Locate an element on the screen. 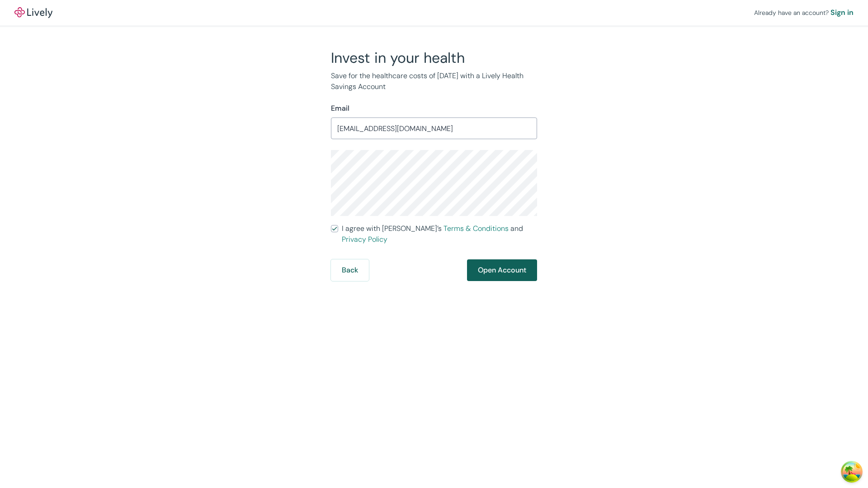 The height and width of the screenshot is (488, 868). button: Back is located at coordinates (350, 270).